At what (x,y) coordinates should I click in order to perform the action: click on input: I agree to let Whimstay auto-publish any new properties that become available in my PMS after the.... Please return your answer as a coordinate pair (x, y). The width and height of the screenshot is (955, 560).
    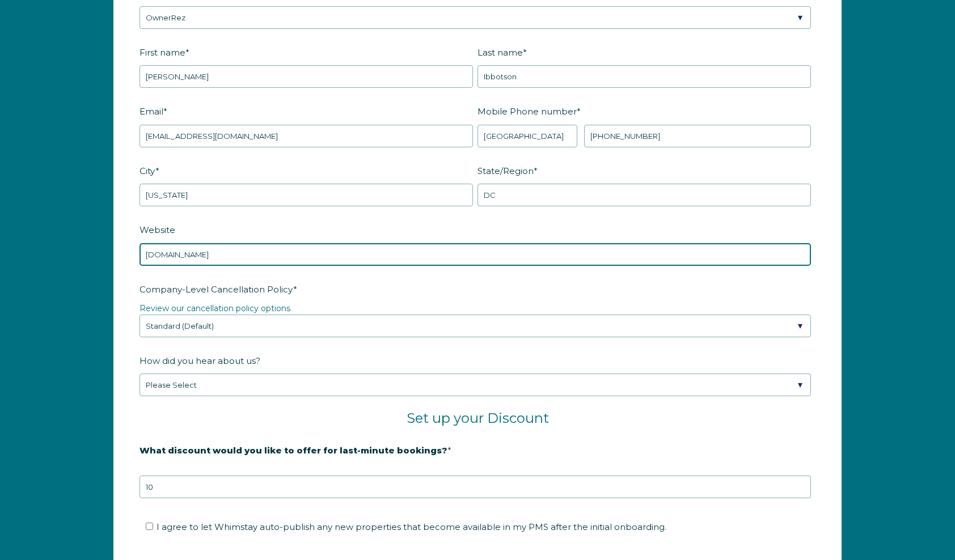
    Looking at the image, I should click on (149, 526).